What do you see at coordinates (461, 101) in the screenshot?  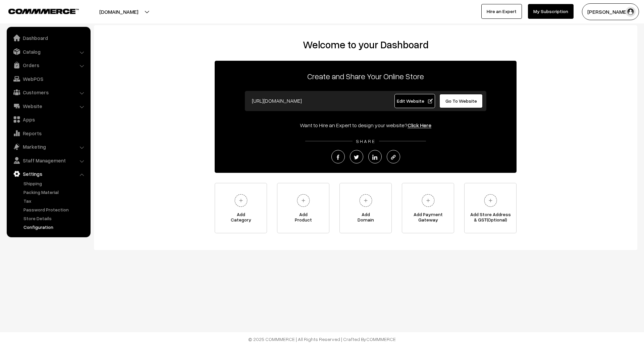 I see `a: Go To Website` at bounding box center [461, 101].